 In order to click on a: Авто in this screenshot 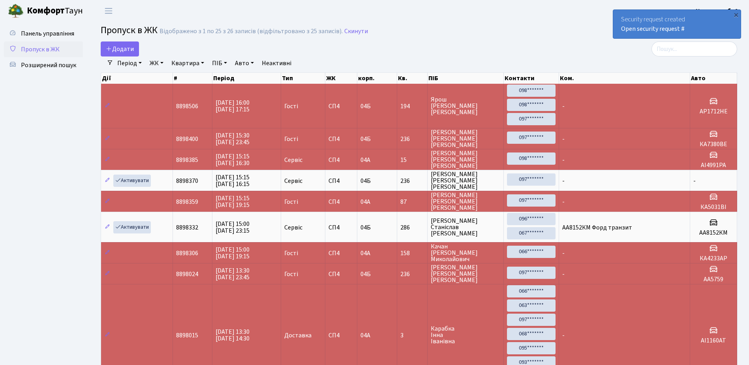, I will do `click(245, 63)`.